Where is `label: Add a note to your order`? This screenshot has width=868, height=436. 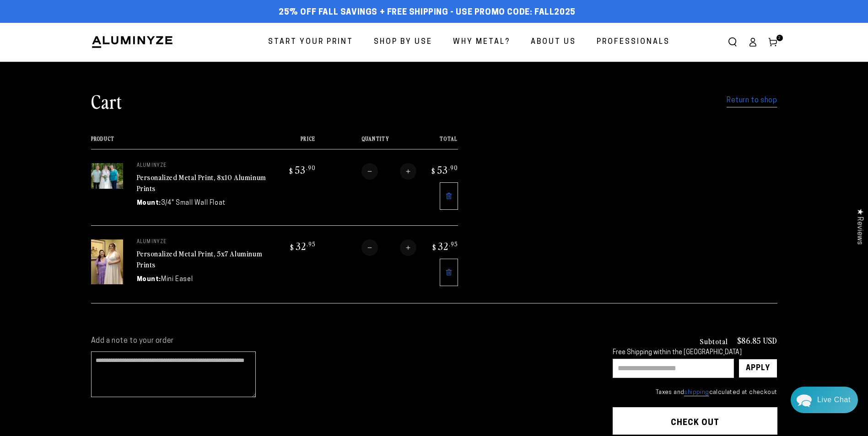 label: Add a note to your order is located at coordinates (343, 341).